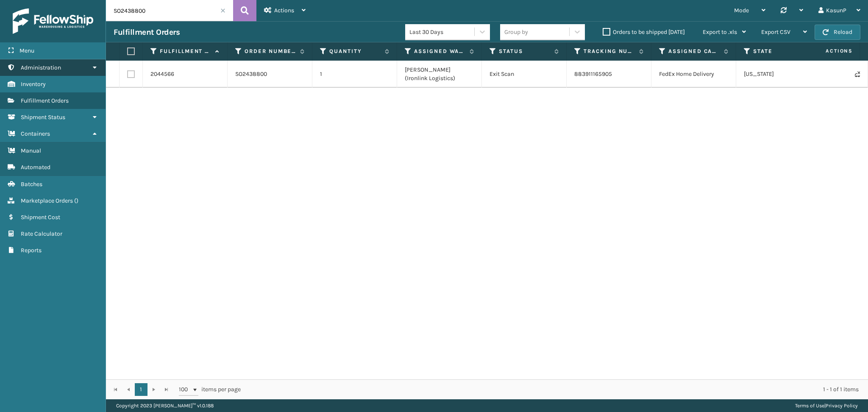  I want to click on span: Batches, so click(31, 184).